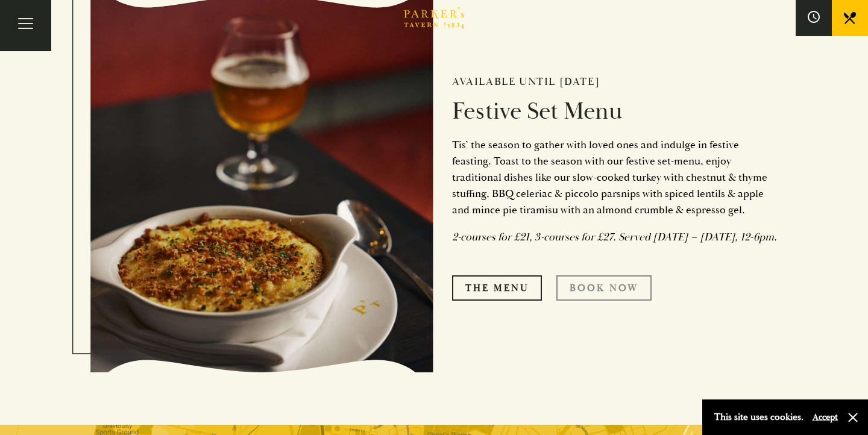 This screenshot has width=868, height=435. What do you see at coordinates (853, 418) in the screenshot?
I see `button: Close and accept` at bounding box center [853, 418].